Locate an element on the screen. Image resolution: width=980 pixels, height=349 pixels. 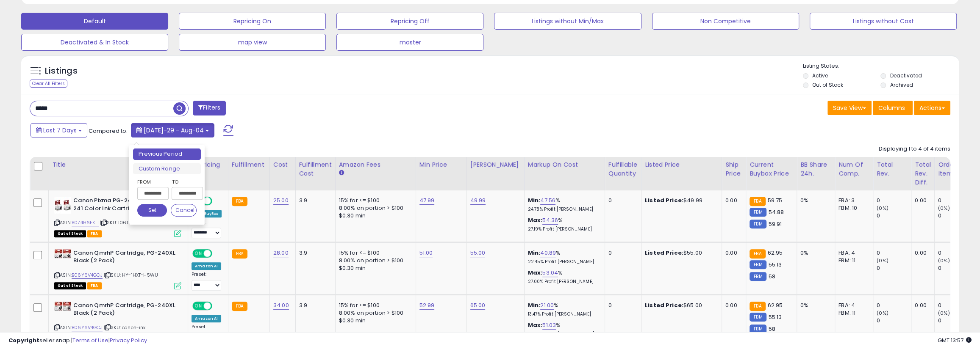
div: Fulfillment Cost is located at coordinates (315, 169).